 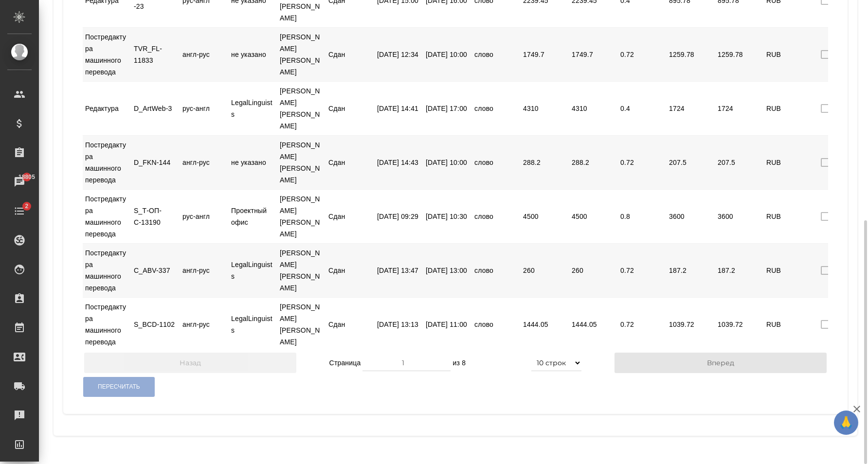 I want to click on a: 2, so click(x=20, y=211).